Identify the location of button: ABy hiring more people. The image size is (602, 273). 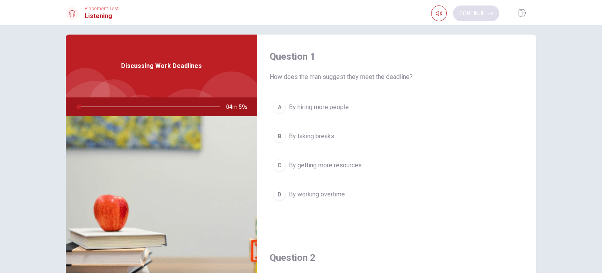
(397, 107).